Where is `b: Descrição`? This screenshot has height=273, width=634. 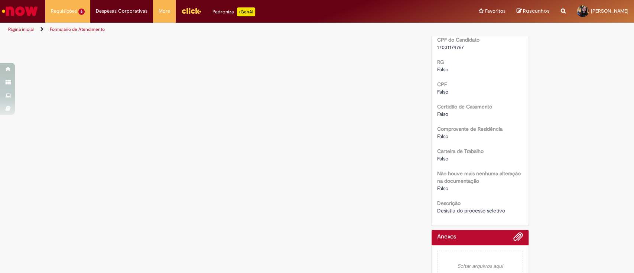
b: Descrição is located at coordinates (449, 203).